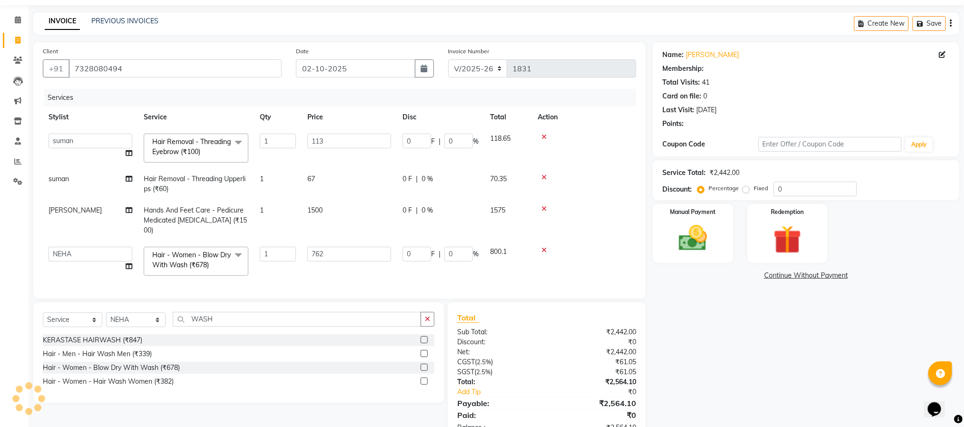  Describe the element at coordinates (498, 382) in the screenshot. I see `div: Total:` at that location.